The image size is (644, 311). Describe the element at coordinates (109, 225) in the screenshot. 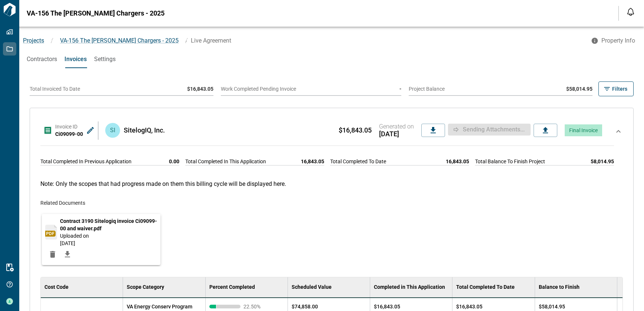

I see `span: Contract 3190 Sitelogiq invoice Ci09099-00 and waiver.pdf` at that location.